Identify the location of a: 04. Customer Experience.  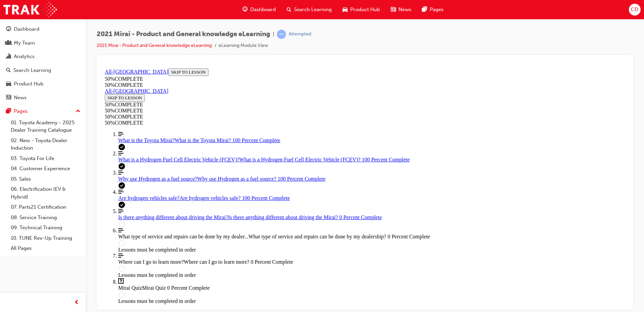
(45, 169).